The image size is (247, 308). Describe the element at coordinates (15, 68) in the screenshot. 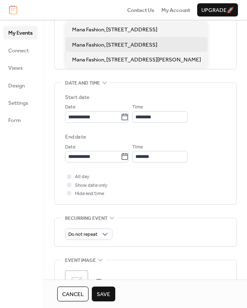

I see `span: Views` at that location.